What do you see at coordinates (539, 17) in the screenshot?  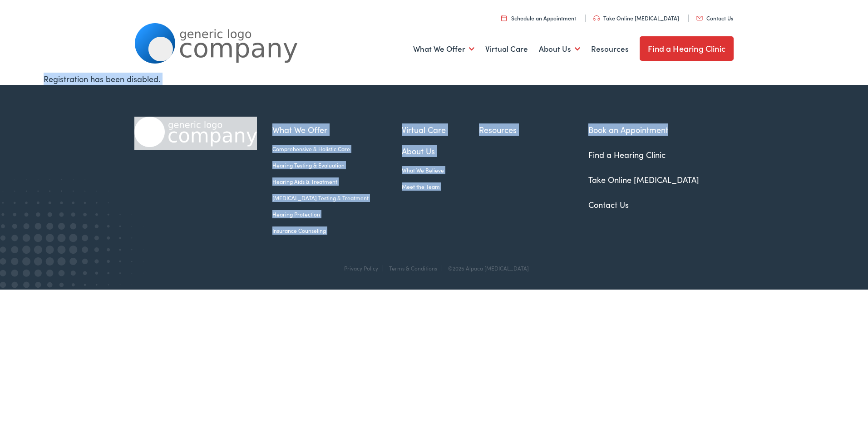 I see `a: Schedule an Appointment` at bounding box center [539, 17].